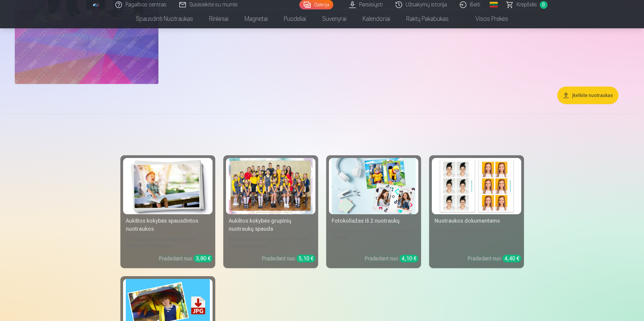 The width and height of the screenshot is (644, 321). Describe the element at coordinates (477, 239) in the screenshot. I see `div: Universalios ID nuotraukos (6 vnt.)` at that location.